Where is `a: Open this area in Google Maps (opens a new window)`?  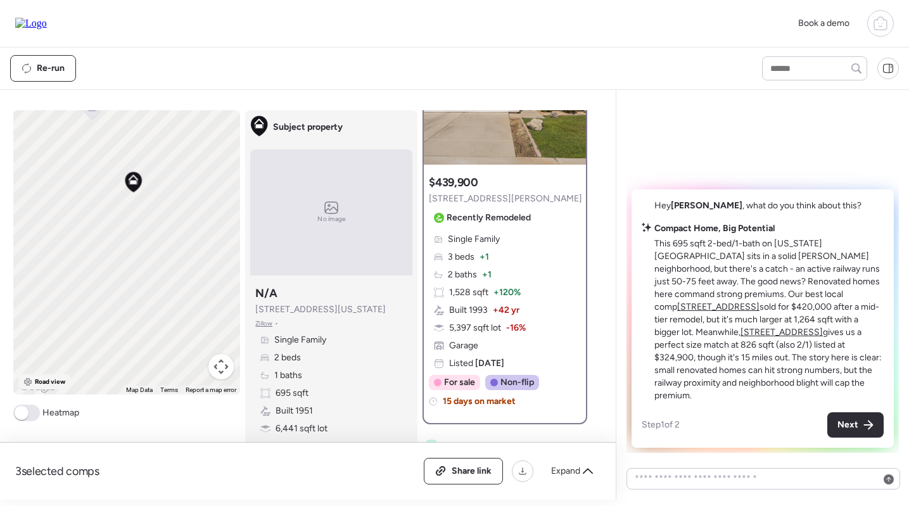 a: Open this area in Google Maps (opens a new window) is located at coordinates (37, 386).